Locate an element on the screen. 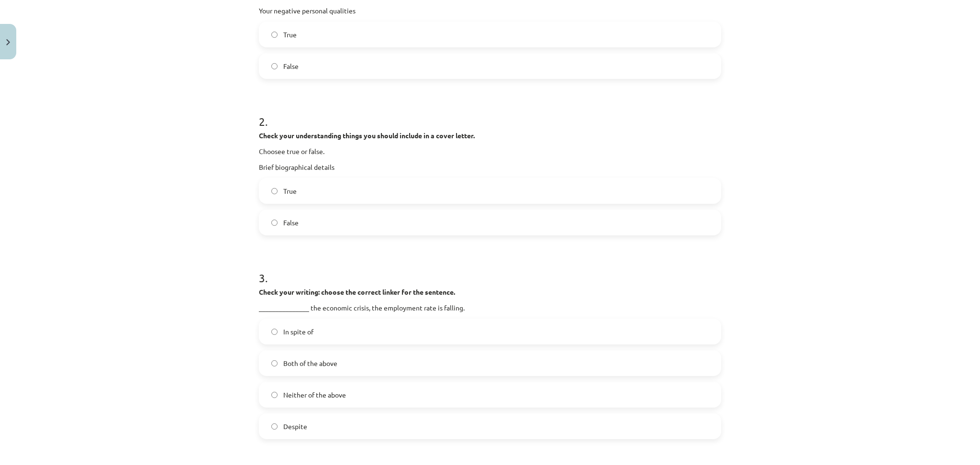  input: Both of the above is located at coordinates (274, 363).